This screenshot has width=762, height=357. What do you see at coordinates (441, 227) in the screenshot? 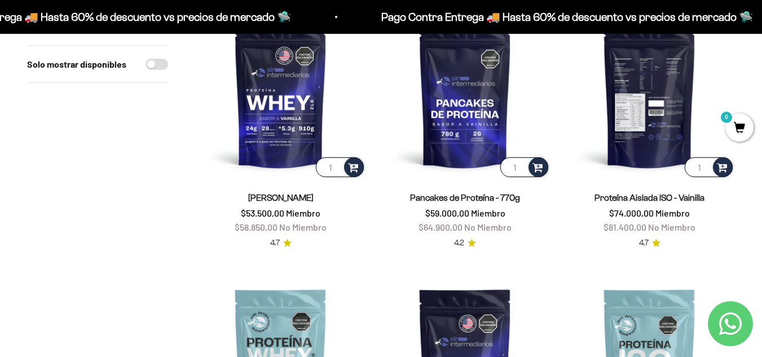
I see `span: $64.900,00` at bounding box center [441, 227].